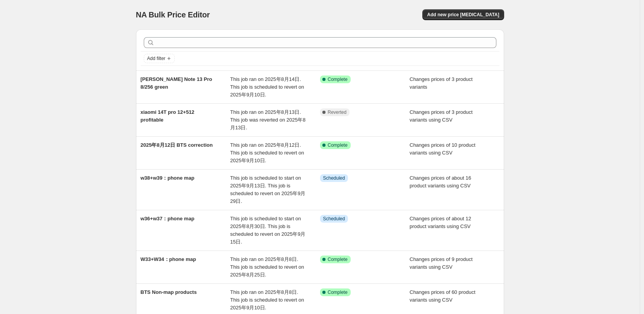 This screenshot has height=314, width=644. What do you see at coordinates (173, 15) in the screenshot?
I see `span: NA Bulk Price Editor` at bounding box center [173, 15].